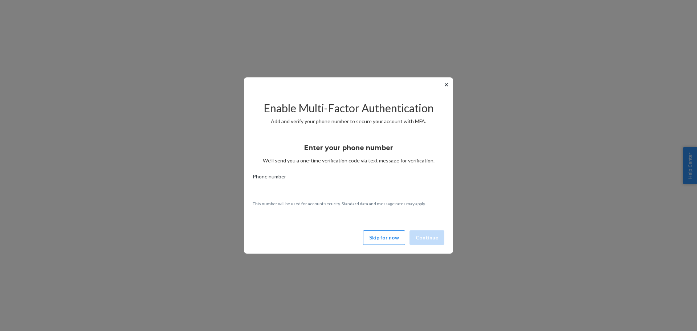  Describe the element at coordinates (348, 151) in the screenshot. I see `div: We’ll send you a one-time verification code via text message for verification.` at that location.